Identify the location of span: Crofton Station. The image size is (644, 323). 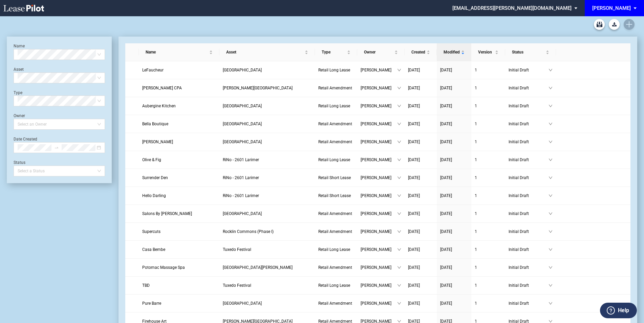
(242, 304).